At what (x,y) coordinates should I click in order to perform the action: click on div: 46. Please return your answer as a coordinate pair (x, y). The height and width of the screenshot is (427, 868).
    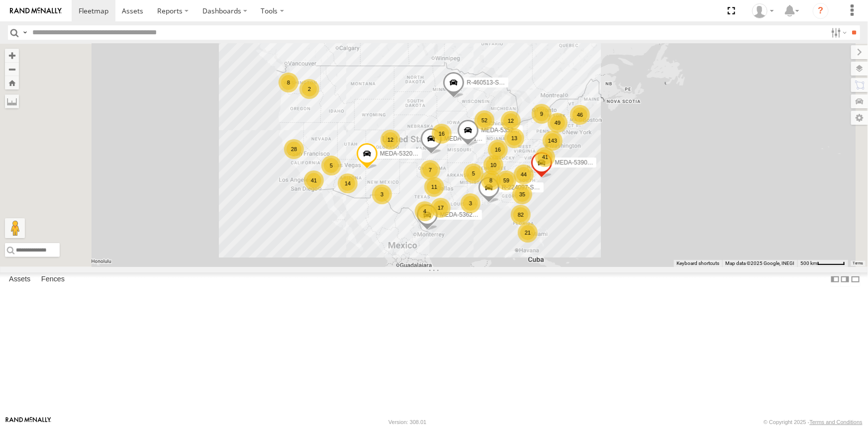
    Looking at the image, I should click on (580, 115).